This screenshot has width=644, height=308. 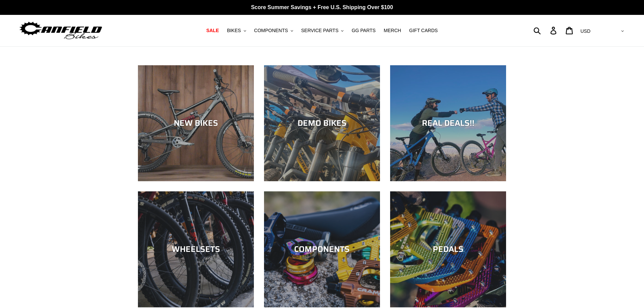 I want to click on a: REAL DEALS!!, so click(x=448, y=123).